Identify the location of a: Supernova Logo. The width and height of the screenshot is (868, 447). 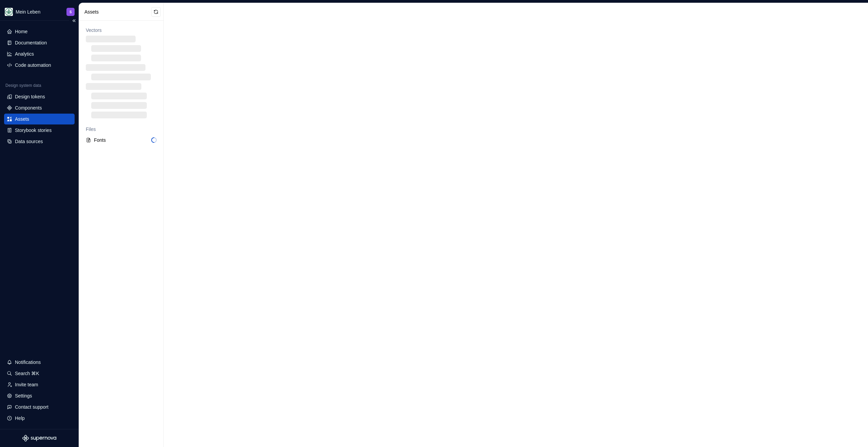
(40, 438).